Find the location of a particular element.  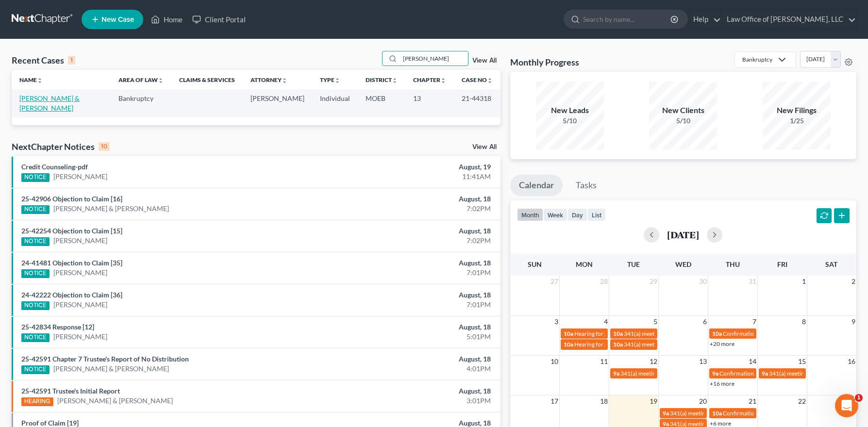

td: Bankruptcy is located at coordinates (141, 103).